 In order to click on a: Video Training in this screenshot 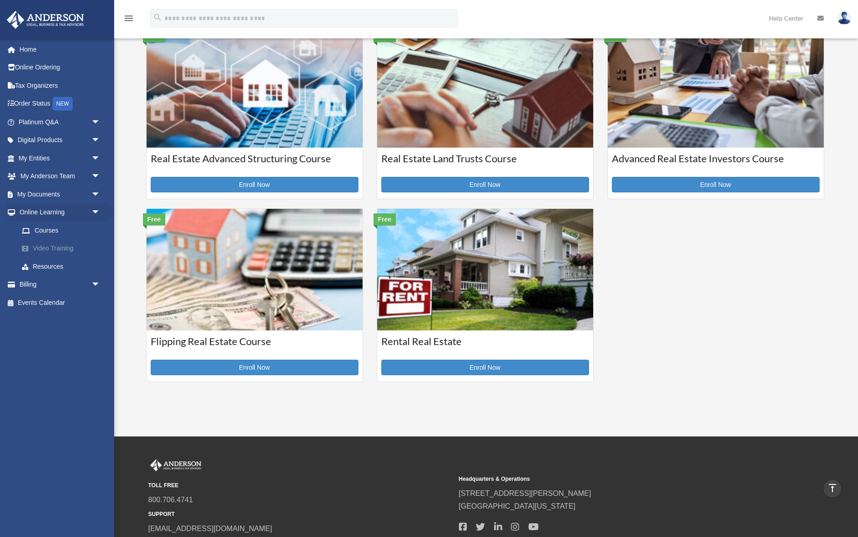, I will do `click(63, 248)`.